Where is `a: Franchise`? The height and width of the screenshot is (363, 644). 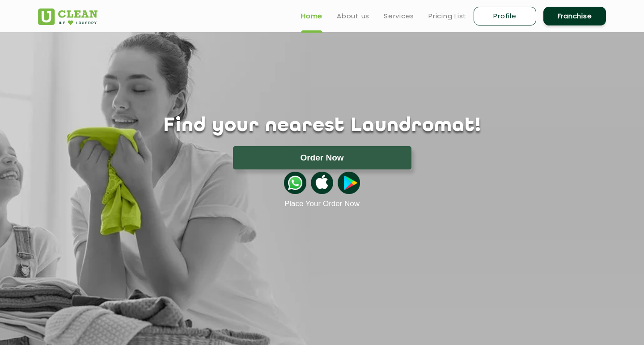
a: Franchise is located at coordinates (574, 16).